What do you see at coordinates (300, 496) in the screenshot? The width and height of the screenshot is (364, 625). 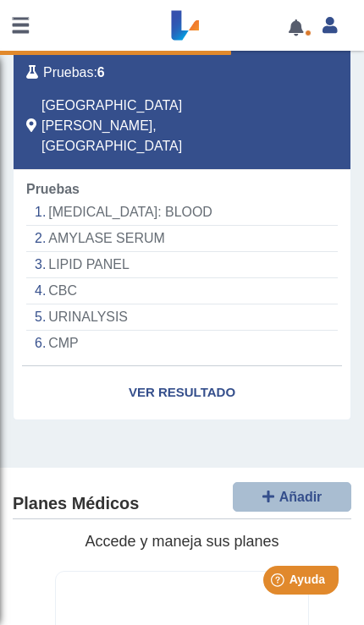 I see `span: Añadir` at bounding box center [300, 496].